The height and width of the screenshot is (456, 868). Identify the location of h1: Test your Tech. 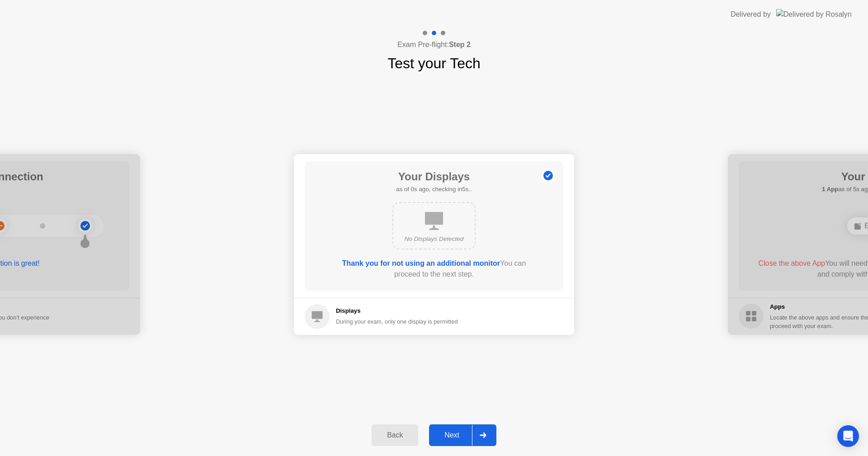
(434, 63).